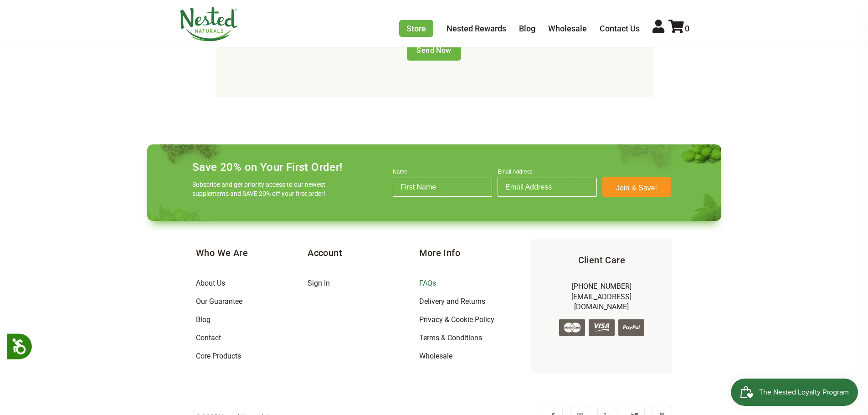  What do you see at coordinates (687, 28) in the screenshot?
I see `span: 0` at bounding box center [687, 28].